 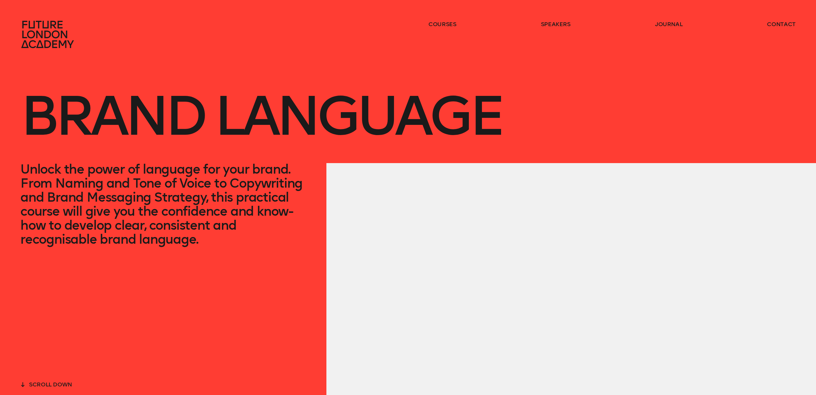 What do you see at coordinates (782, 24) in the screenshot?
I see `a: contact` at bounding box center [782, 24].